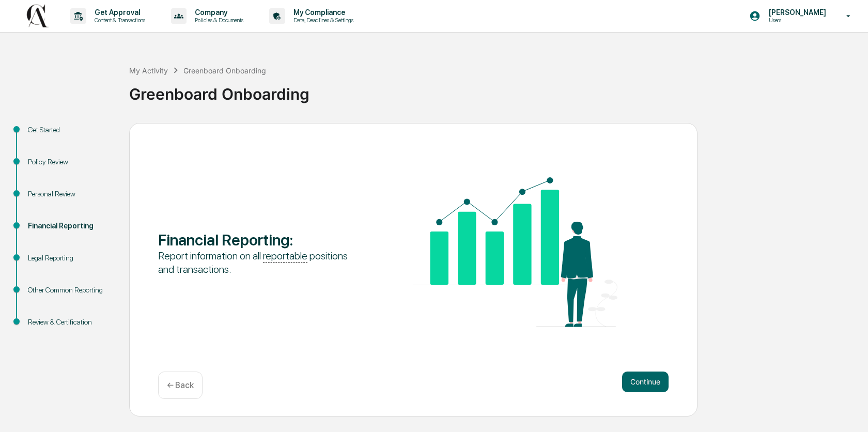 The width and height of the screenshot is (868, 432). Describe the element at coordinates (37, 16) in the screenshot. I see `img: logo` at that location.